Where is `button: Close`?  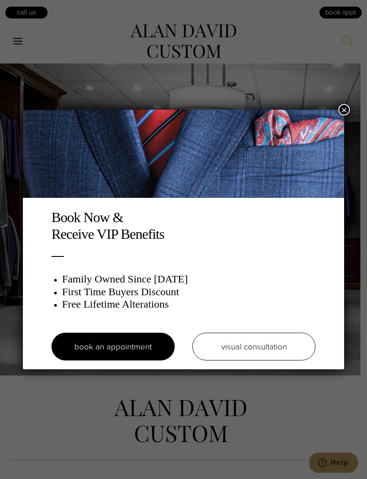
button: Close is located at coordinates (344, 110).